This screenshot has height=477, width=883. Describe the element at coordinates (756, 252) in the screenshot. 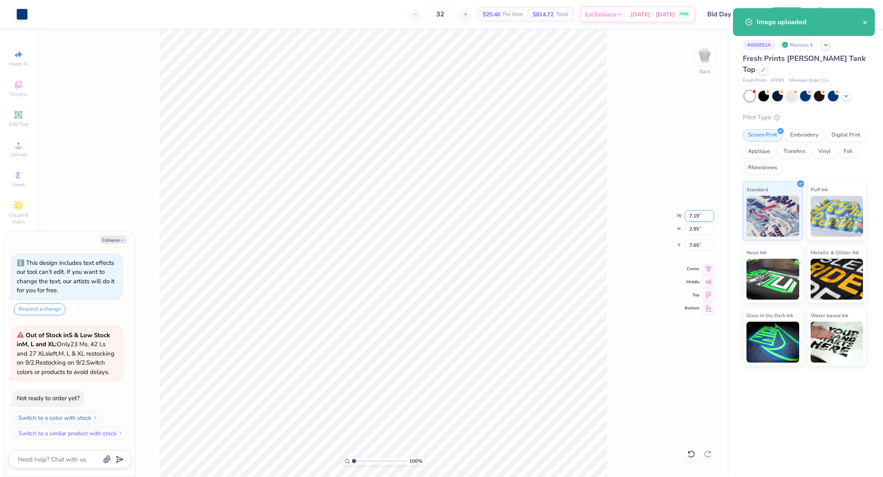

I see `span: Neon Ink` at that location.